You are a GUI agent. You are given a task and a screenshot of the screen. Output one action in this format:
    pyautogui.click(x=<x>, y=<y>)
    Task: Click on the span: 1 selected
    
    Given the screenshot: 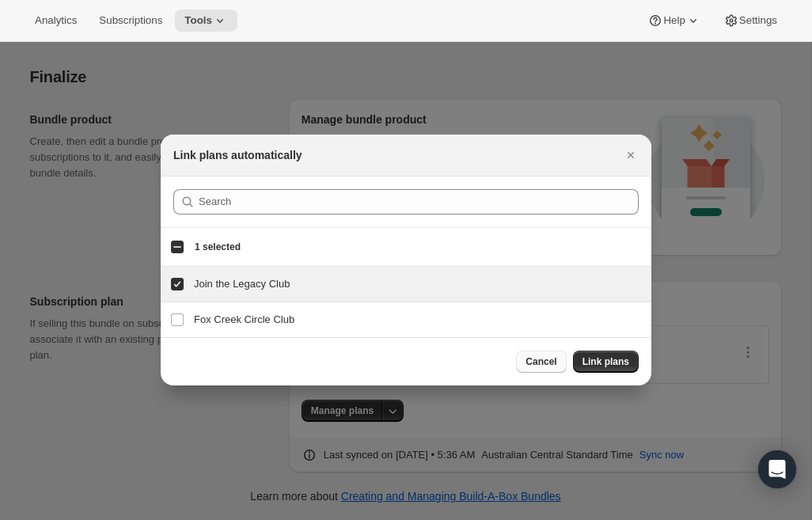 What is the action you would take?
    pyautogui.click(x=218, y=247)
    